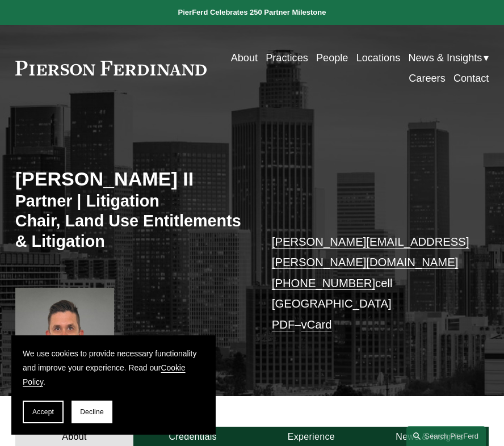  Describe the element at coordinates (114, 385) in the screenshot. I see `section: Cookie banner` at that location.